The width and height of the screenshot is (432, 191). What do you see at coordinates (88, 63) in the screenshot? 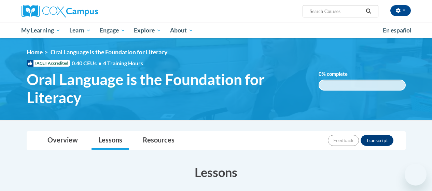
I see `span: 0.40 CEUs` at bounding box center [88, 63].